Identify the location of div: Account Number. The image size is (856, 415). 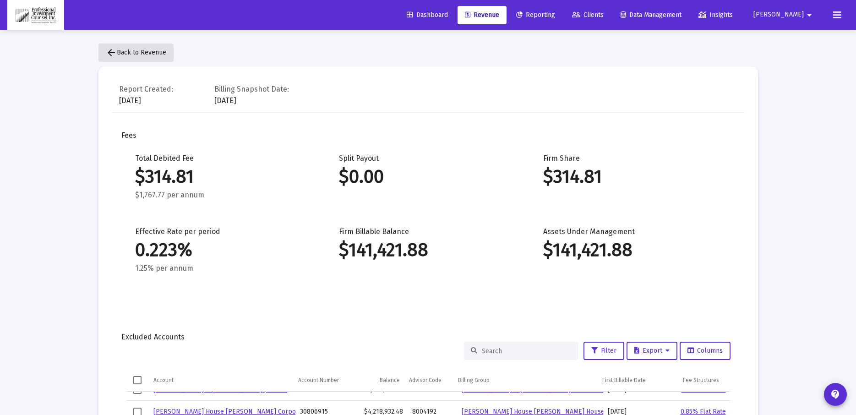
(318, 380).